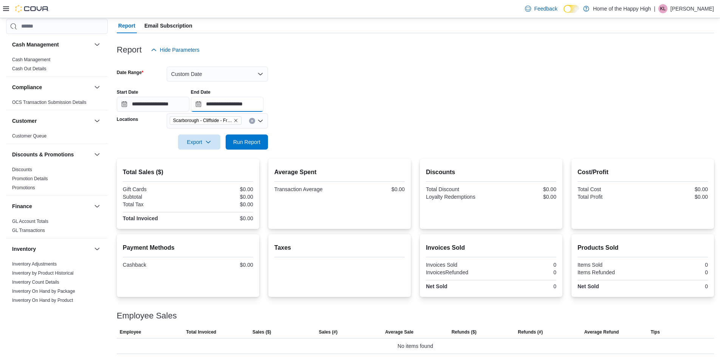 The width and height of the screenshot is (720, 360). Describe the element at coordinates (28, 231) in the screenshot. I see `span: GL Transactions` at that location.